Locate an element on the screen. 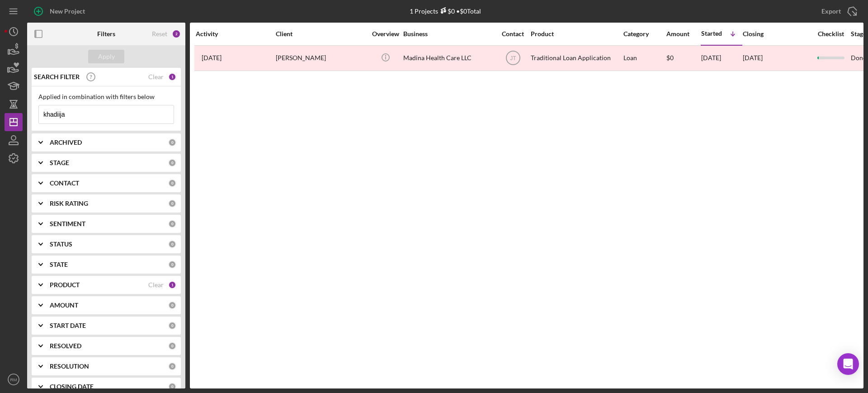 The image size is (868, 393). div: Activity is located at coordinates (235, 34).